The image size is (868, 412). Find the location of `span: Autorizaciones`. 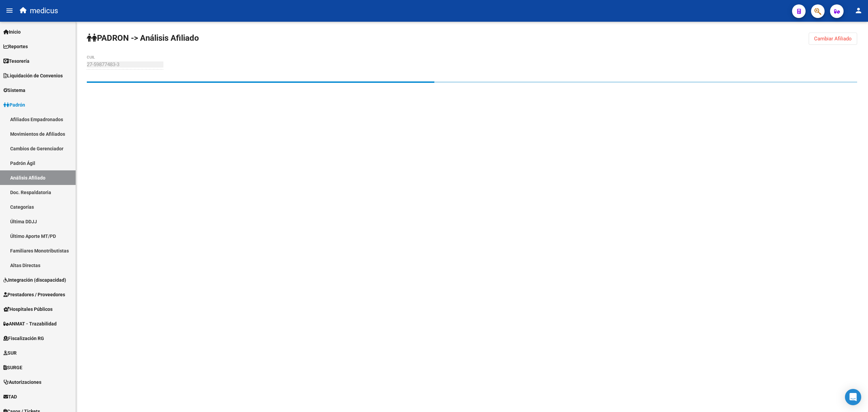

span: Autorizaciones is located at coordinates (22, 382).